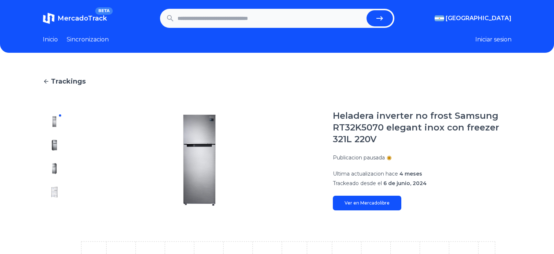 This screenshot has width=554, height=254. What do you see at coordinates (68, 81) in the screenshot?
I see `span: Trackings` at bounding box center [68, 81].